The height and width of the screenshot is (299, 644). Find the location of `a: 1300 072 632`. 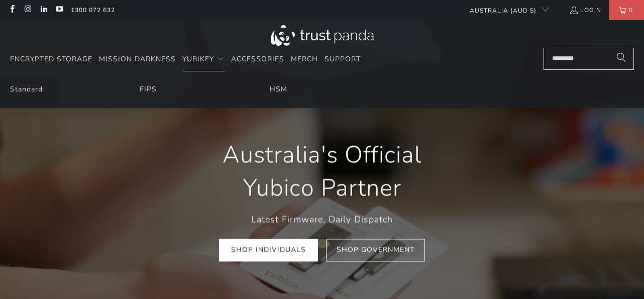

a: 1300 072 632 is located at coordinates (93, 10).